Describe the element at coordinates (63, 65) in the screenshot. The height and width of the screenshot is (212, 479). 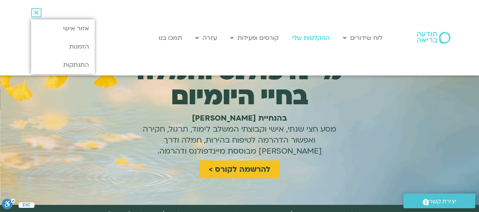
I see `a: התנתקות` at that location.